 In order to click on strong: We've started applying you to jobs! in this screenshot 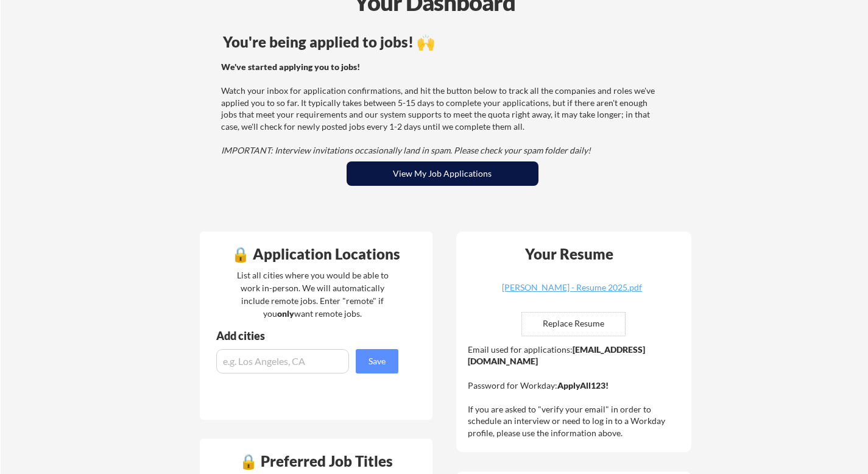, I will do `click(291, 66)`.